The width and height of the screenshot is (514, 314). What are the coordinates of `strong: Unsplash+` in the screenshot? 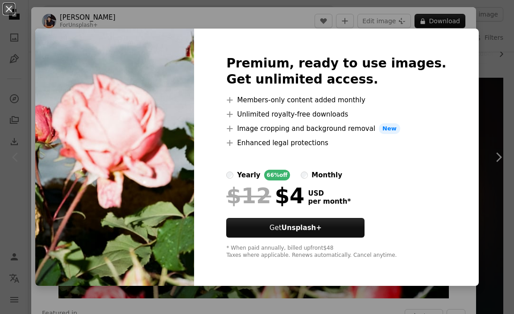 It's located at (302, 228).